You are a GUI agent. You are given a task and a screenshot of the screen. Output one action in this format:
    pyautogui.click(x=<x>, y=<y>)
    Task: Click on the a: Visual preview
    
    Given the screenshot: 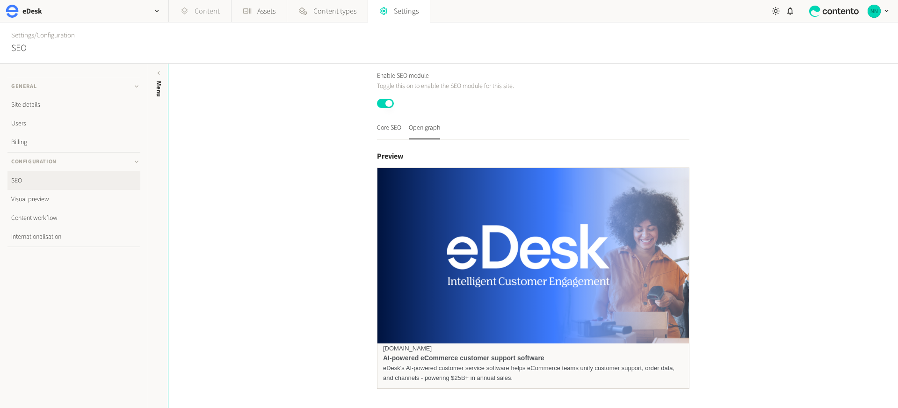 What is the action you would take?
    pyautogui.click(x=74, y=199)
    